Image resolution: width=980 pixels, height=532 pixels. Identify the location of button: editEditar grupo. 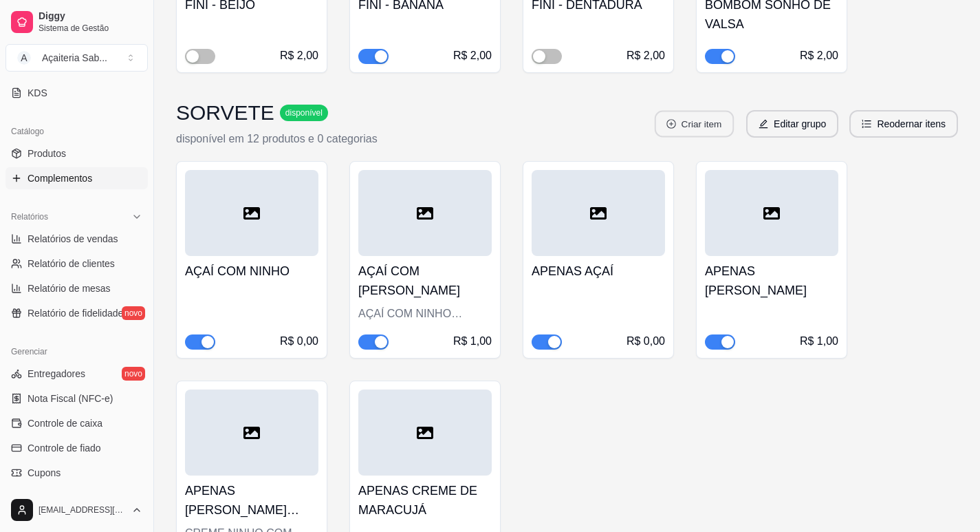
(793, 124).